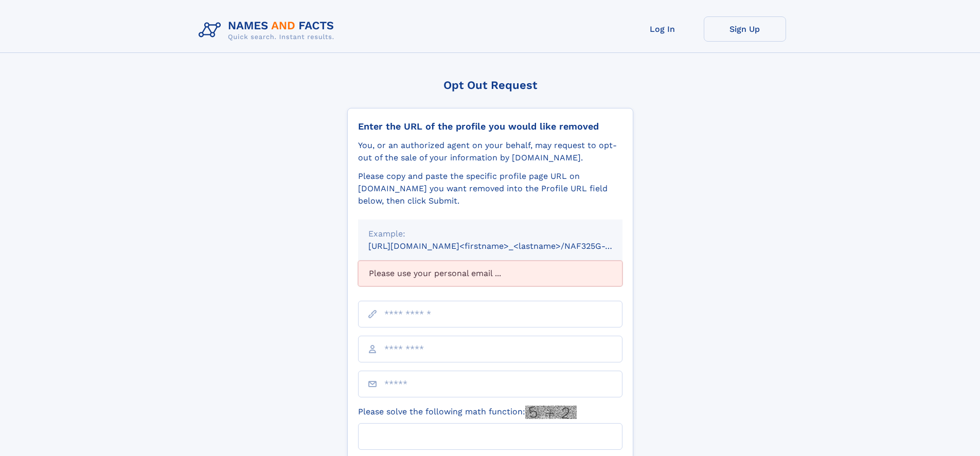  Describe the element at coordinates (269, 30) in the screenshot. I see `img: Logo Names and Facts` at that location.